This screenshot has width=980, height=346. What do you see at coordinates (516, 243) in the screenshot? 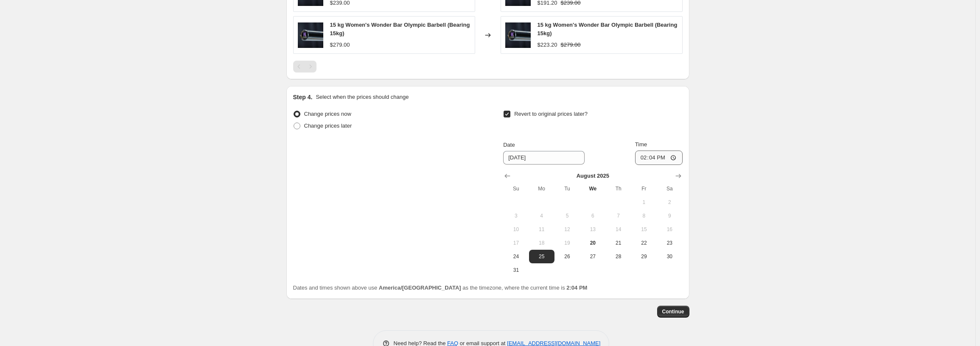
I see `span: 17` at bounding box center [516, 243].